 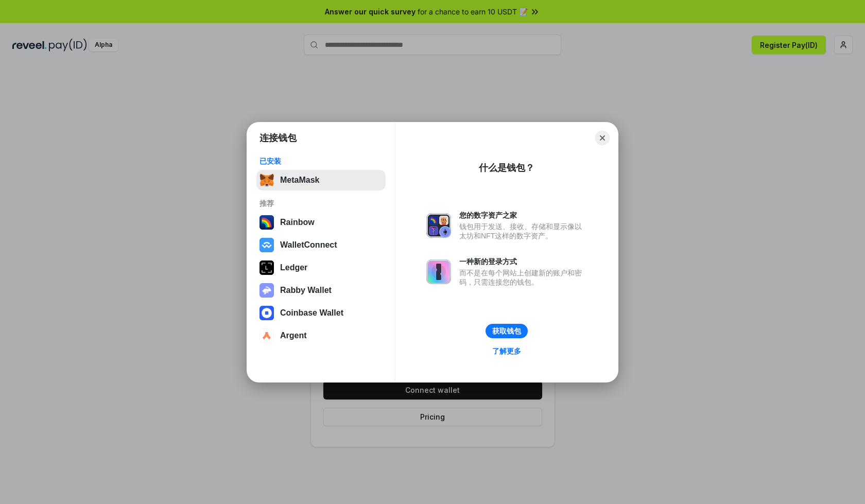 What do you see at coordinates (278, 138) in the screenshot?
I see `h1: 连接钱包` at bounding box center [278, 138].